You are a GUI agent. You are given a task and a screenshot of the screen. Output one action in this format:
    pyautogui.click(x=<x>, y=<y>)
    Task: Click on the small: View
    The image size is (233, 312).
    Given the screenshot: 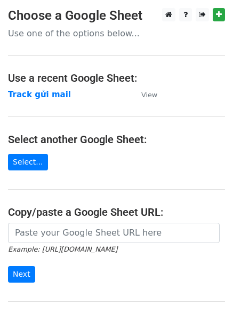 What is the action you would take?
    pyautogui.click(x=149, y=94)
    